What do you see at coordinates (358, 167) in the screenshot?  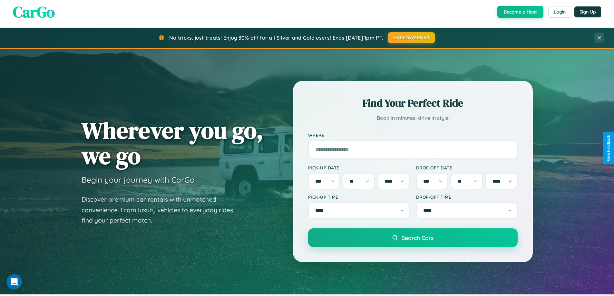 I see `label: Pick-up Date` at bounding box center [358, 167].